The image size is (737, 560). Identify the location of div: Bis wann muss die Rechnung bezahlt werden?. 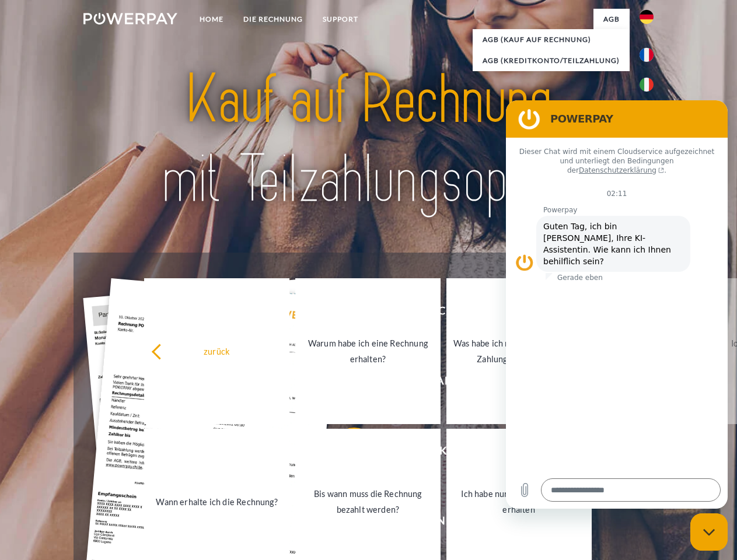
(368, 502).